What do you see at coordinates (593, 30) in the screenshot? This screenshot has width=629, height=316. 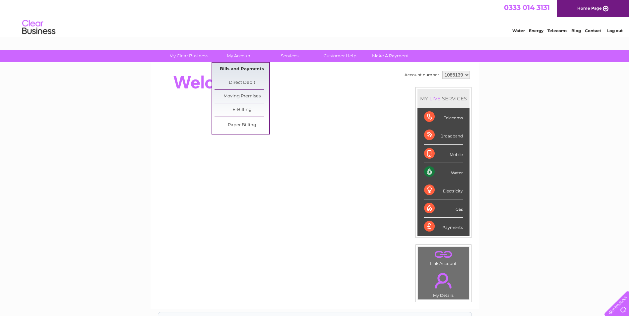 I see `a: Contact` at bounding box center [593, 30].